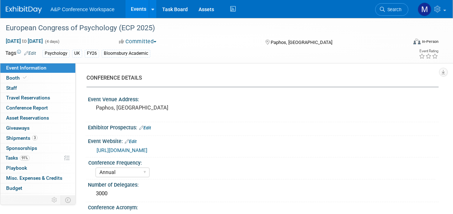 This screenshot has height=214, width=453. What do you see at coordinates (202, 28) in the screenshot?
I see `div: European Congress of Psychology (ECP 2025)` at bounding box center [202, 28].